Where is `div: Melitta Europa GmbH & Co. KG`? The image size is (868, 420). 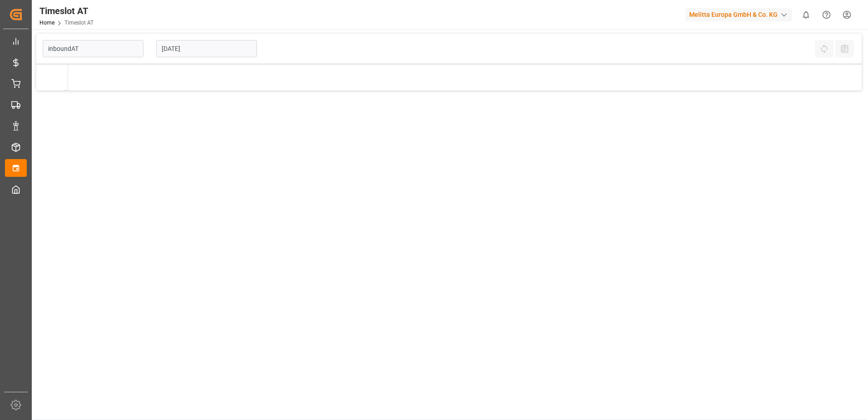
div: Melitta Europa GmbH & Co. KG is located at coordinates (739, 15).